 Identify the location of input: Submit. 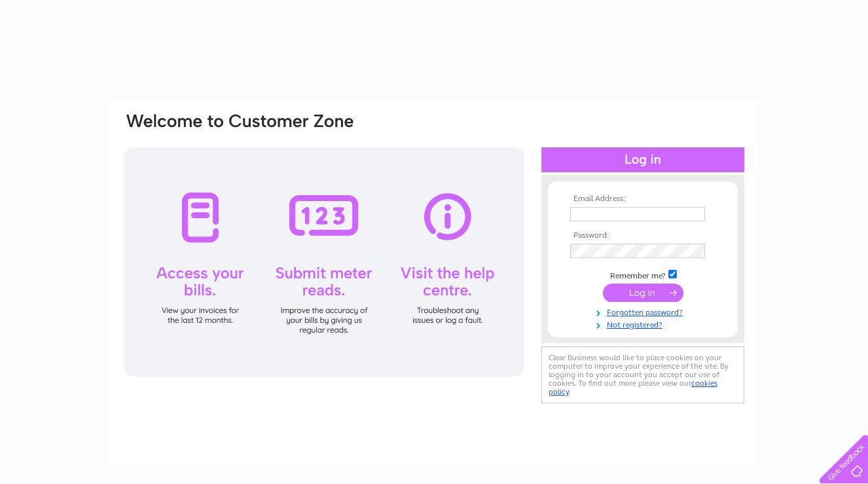
(643, 292).